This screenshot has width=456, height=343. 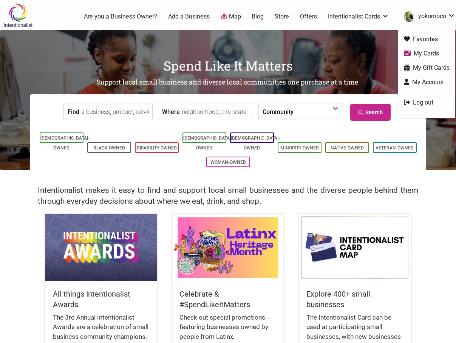 What do you see at coordinates (394, 148) in the screenshot?
I see `a: Veteran-Owned` at bounding box center [394, 148].